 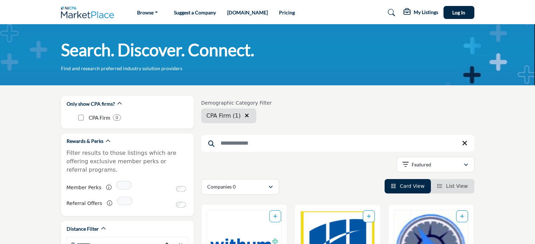 What do you see at coordinates (147, 13) in the screenshot?
I see `a: Browse` at bounding box center [147, 13].